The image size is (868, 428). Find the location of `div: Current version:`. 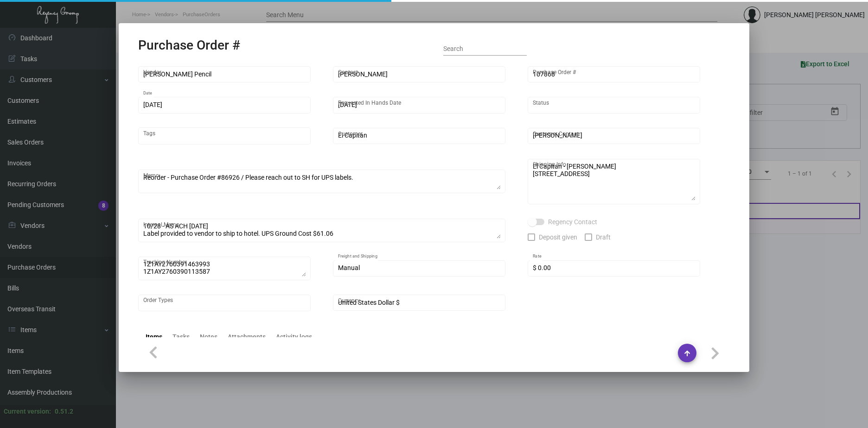

div: Current version: is located at coordinates (27, 411).